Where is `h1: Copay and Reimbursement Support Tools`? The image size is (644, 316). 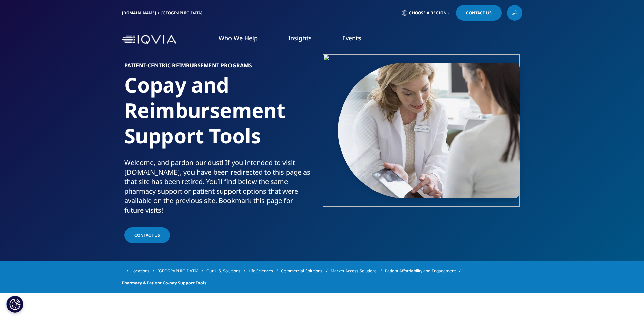
h1: Copay and Reimbursement Support Tools is located at coordinates (222, 115).